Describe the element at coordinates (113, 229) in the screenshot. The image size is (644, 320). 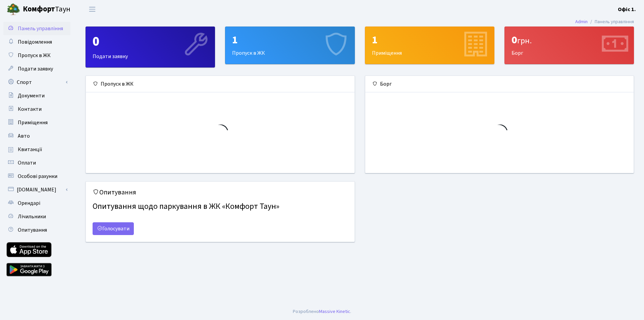
I see `a: Голосувати` at that location.